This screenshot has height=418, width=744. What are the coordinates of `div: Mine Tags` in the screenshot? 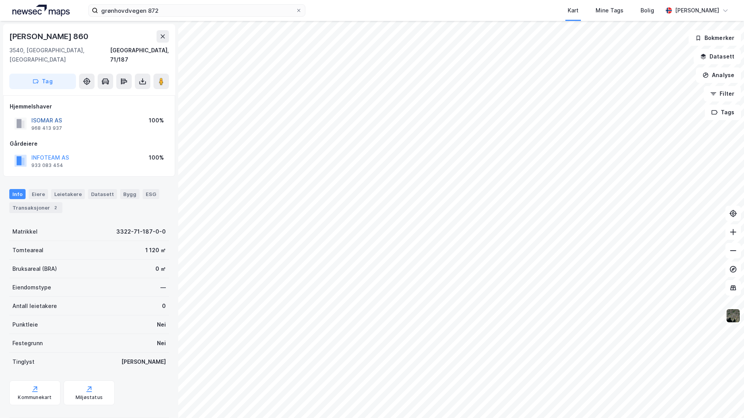 It's located at (609, 10).